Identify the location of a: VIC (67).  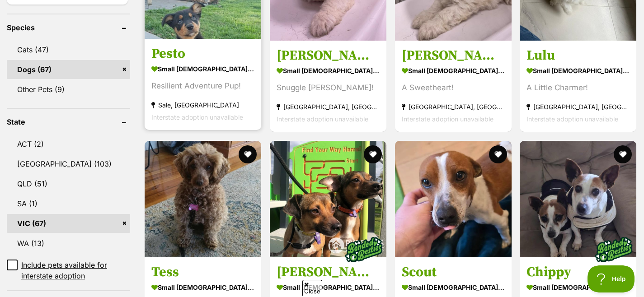
(68, 224).